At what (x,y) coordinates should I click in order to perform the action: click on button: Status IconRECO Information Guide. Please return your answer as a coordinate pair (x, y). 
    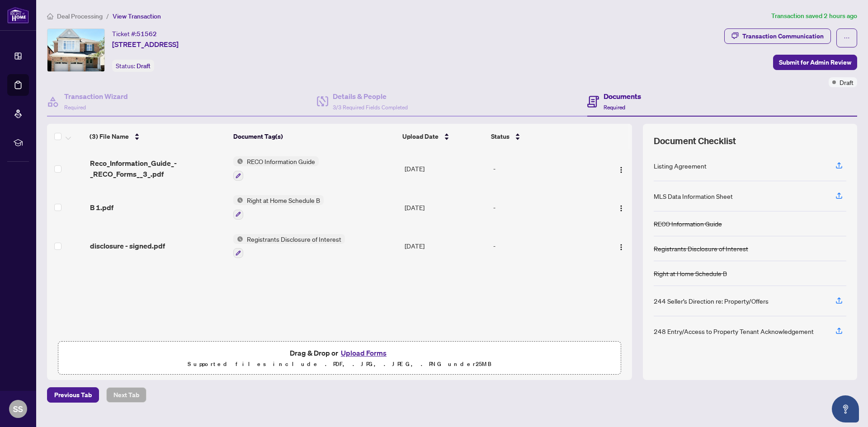
    Looking at the image, I should click on (276, 168).